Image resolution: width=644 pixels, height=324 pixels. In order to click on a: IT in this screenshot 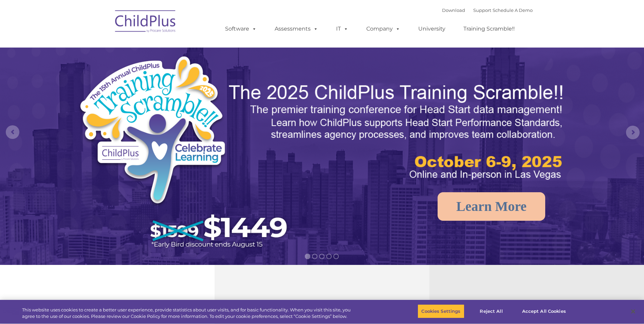, I will do `click(342, 29)`.